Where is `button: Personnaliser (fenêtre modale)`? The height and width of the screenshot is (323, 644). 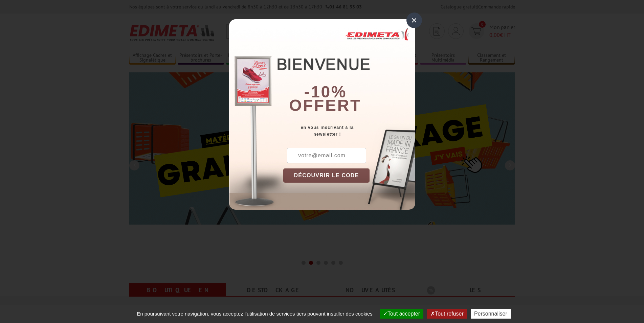
button: Personnaliser (fenêtre modale) is located at coordinates (490, 314).